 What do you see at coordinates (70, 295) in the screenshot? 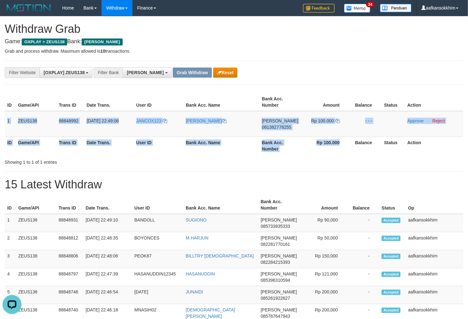
I see `td: 88848748` at bounding box center [70, 295].